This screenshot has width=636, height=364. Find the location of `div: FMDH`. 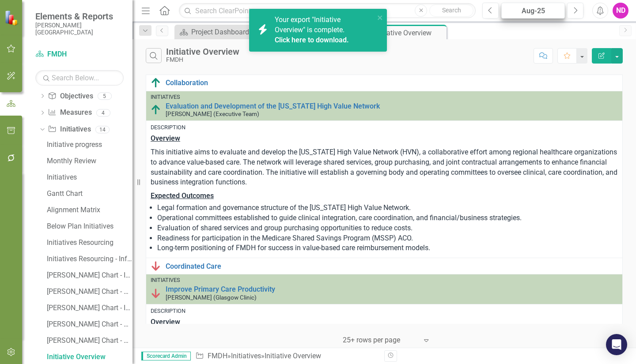

div: FMDH is located at coordinates (202, 59).